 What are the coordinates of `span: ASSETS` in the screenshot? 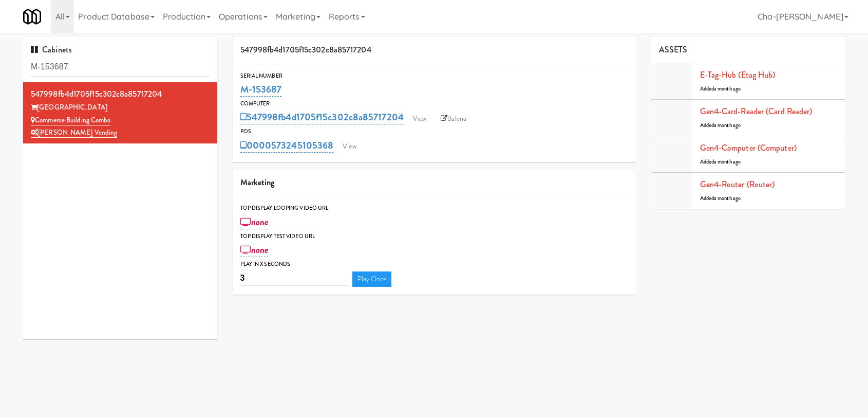 It's located at (673, 49).